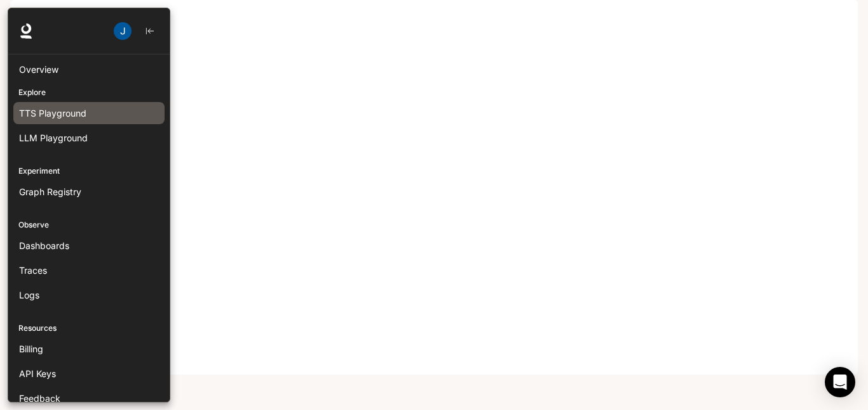 The image size is (868, 410). Describe the element at coordinates (88, 113) in the screenshot. I see `a: TTS Playground` at that location.